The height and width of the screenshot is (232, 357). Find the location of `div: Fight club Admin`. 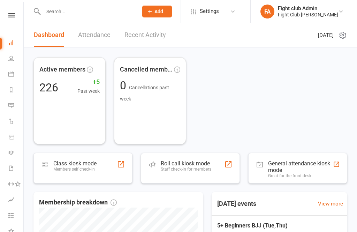

div: Fight club Admin is located at coordinates (308, 8).